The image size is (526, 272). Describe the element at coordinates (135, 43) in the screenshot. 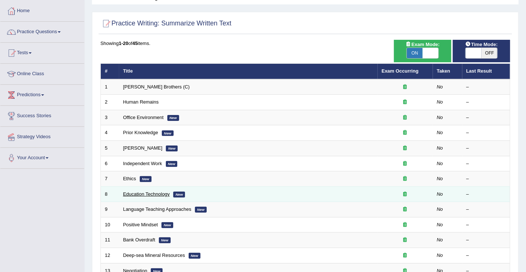

I see `b: 45` at that location.